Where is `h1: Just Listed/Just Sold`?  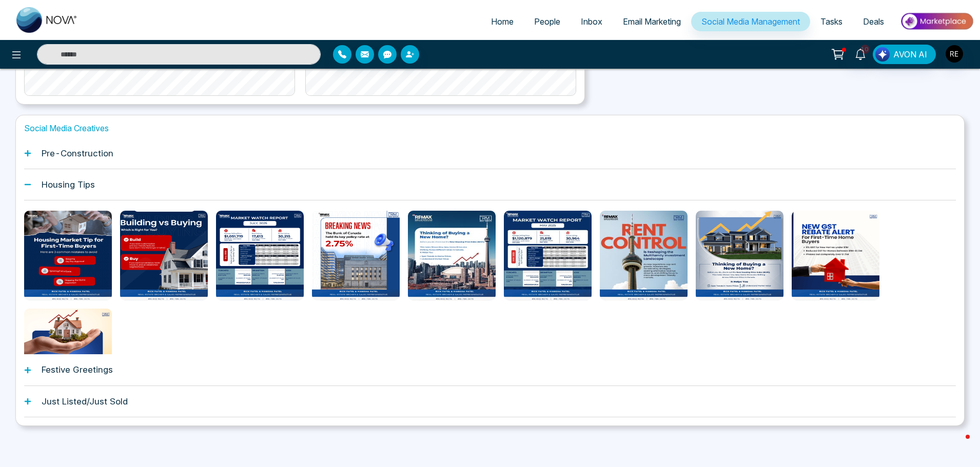
h1: Just Listed/Just Sold is located at coordinates (85, 402).